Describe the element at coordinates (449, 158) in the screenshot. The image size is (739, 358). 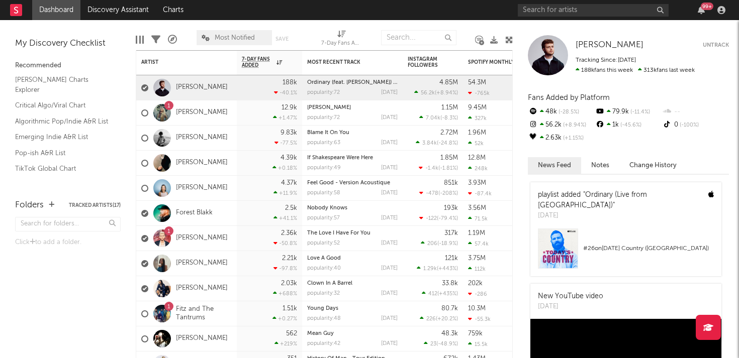
I see `div: 1.85M` at that location.